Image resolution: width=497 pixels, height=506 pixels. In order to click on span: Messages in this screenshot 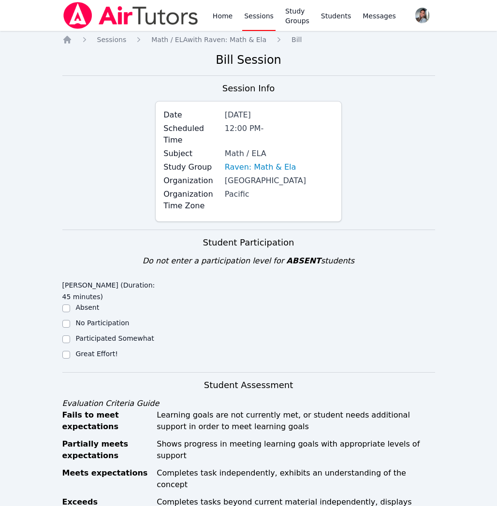, I will do `click(379, 16)`.